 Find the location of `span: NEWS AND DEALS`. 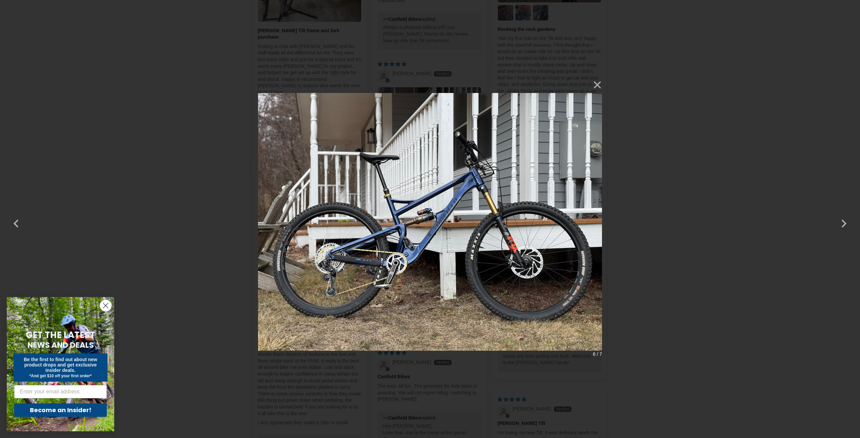

span: NEWS AND DEALS is located at coordinates (60, 345).